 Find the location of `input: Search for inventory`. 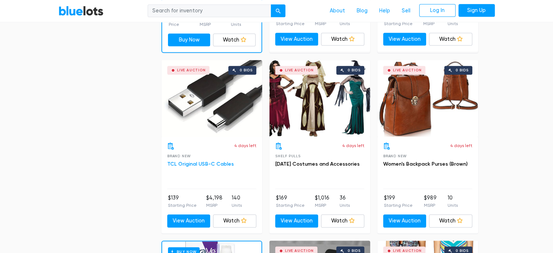

input: Search for inventory is located at coordinates (209, 11).